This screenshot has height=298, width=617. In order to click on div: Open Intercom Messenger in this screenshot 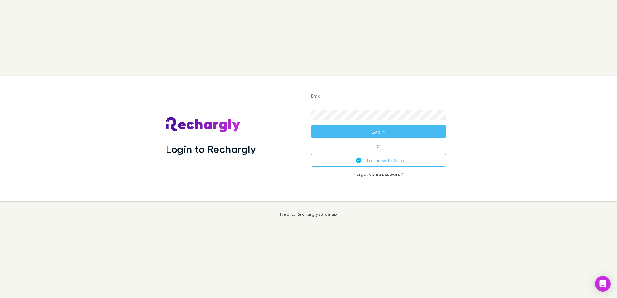, I will do `click(603, 284)`.